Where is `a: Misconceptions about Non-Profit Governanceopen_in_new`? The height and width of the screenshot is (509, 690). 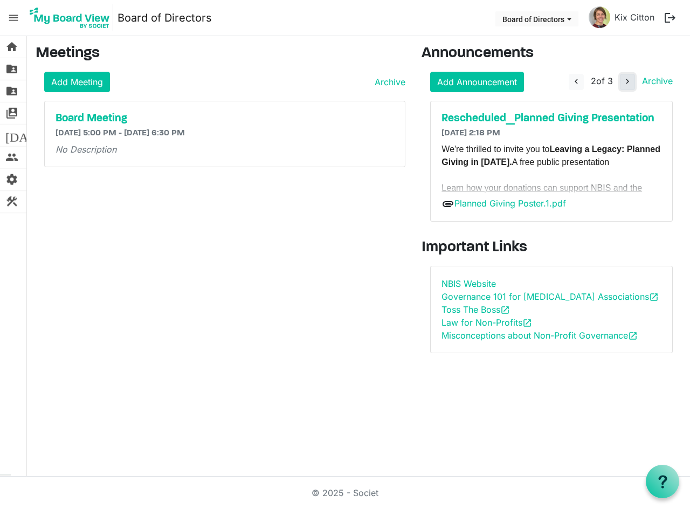 a: Misconceptions about Non-Profit Governanceopen_in_new is located at coordinates (539, 335).